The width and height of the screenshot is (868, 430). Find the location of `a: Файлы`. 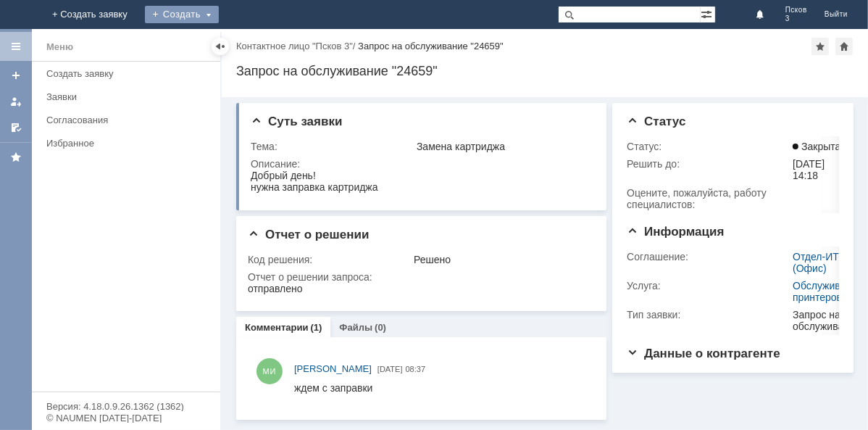

a: Файлы is located at coordinates (356, 327).